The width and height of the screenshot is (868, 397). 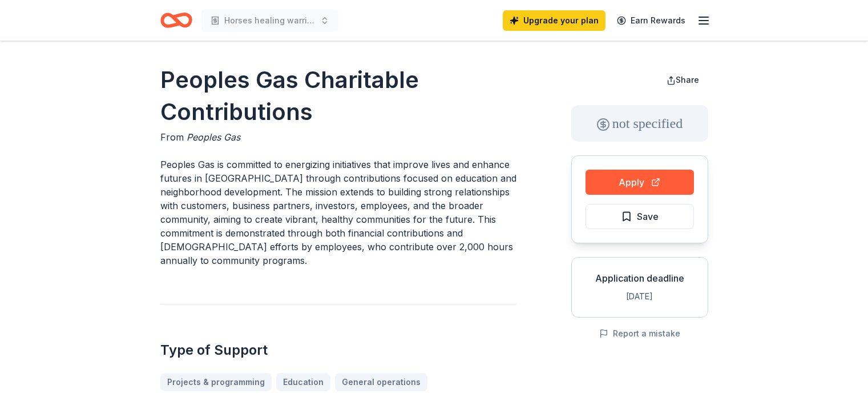 What do you see at coordinates (648, 216) in the screenshot?
I see `span: Save` at bounding box center [648, 216].